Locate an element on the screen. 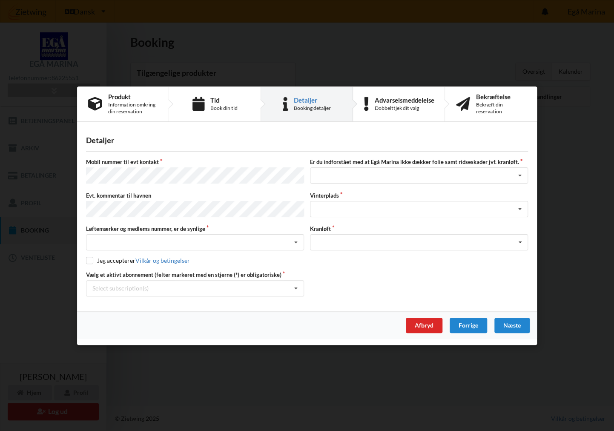 The image size is (614, 431). div: Forrige is located at coordinates (469, 325).